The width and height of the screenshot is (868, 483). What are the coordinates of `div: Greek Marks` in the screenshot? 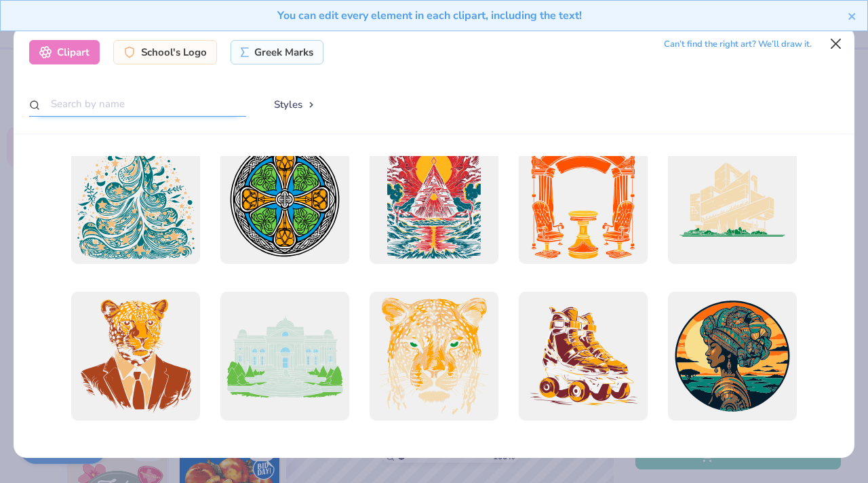 It's located at (277, 52).